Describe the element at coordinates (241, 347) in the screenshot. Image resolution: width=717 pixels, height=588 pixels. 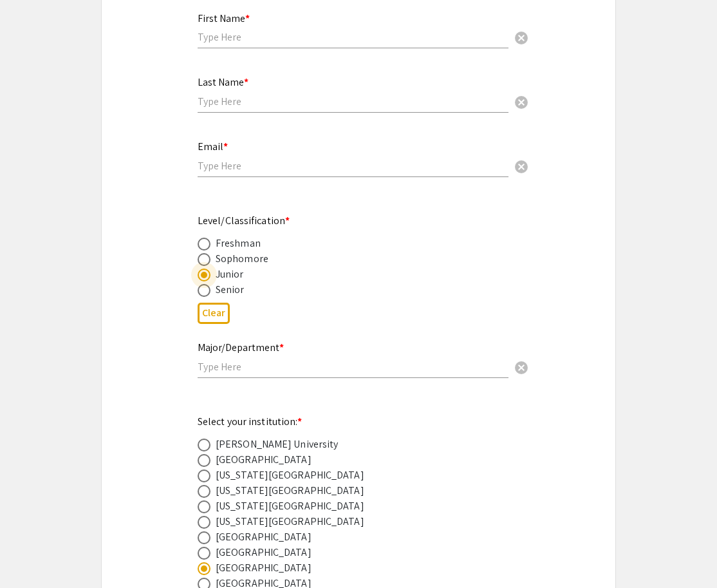
I see `mat-label: Major/Department` at that location.